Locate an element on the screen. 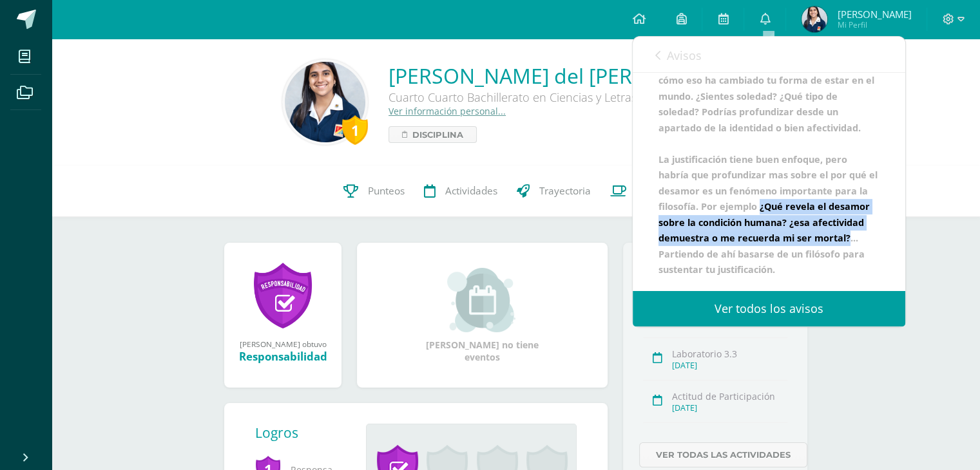 This screenshot has height=470, width=980. span: Mi Perfil is located at coordinates (874, 24).